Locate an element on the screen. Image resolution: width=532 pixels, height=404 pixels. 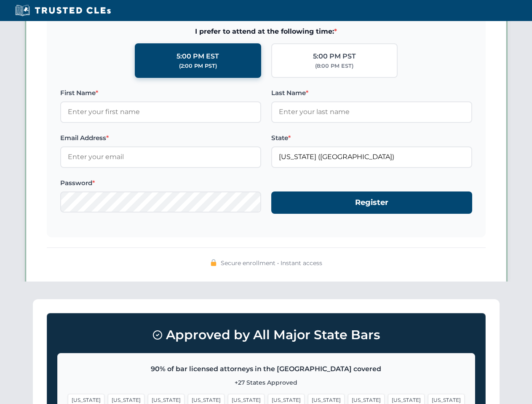
input: Enter your first name is located at coordinates (160, 112).